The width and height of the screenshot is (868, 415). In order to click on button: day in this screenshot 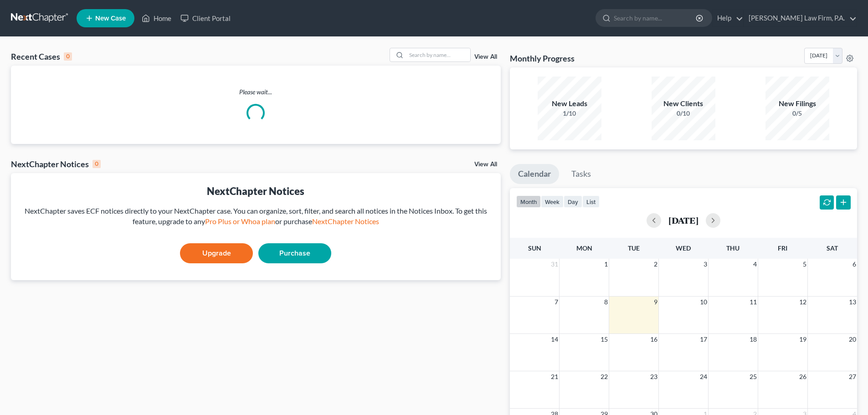, I will do `click(573, 201)`.